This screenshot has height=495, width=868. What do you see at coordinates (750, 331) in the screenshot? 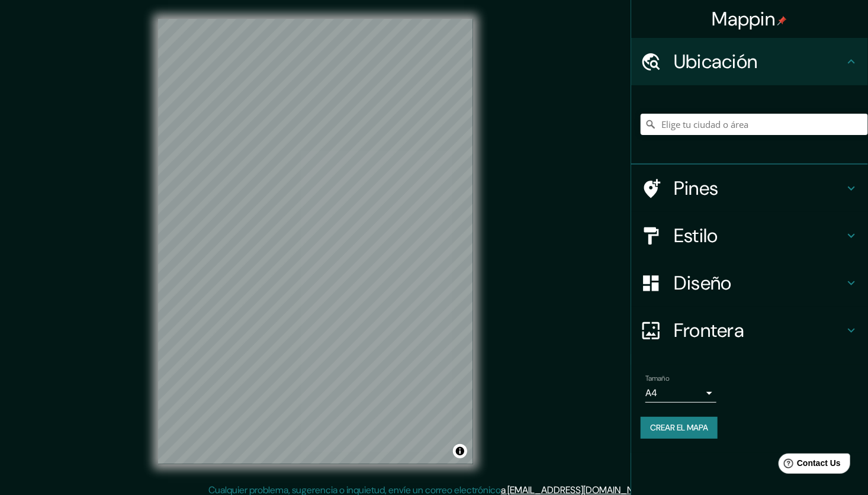
I see `div: Frontera` at bounding box center [750, 331].